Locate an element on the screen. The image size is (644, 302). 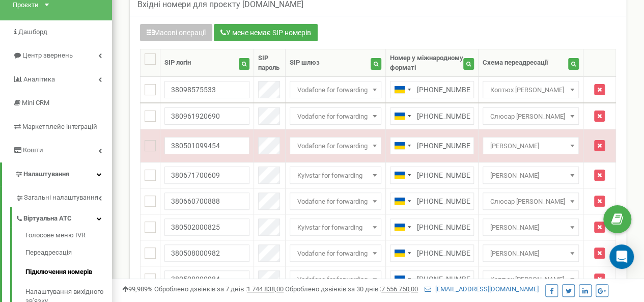
span: Оброблено дзвінків за 30 днів : is located at coordinates (351, 288).